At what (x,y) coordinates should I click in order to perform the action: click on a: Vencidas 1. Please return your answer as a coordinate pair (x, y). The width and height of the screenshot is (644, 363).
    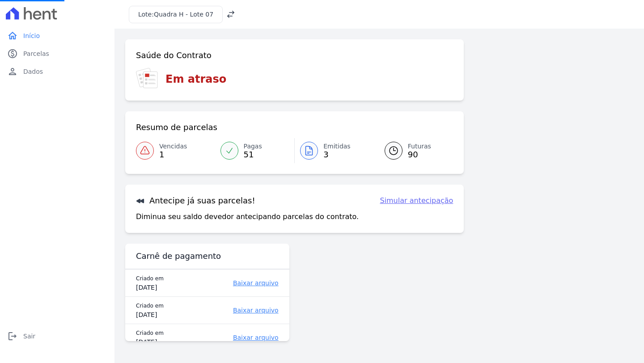
    Looking at the image, I should click on (176, 151).